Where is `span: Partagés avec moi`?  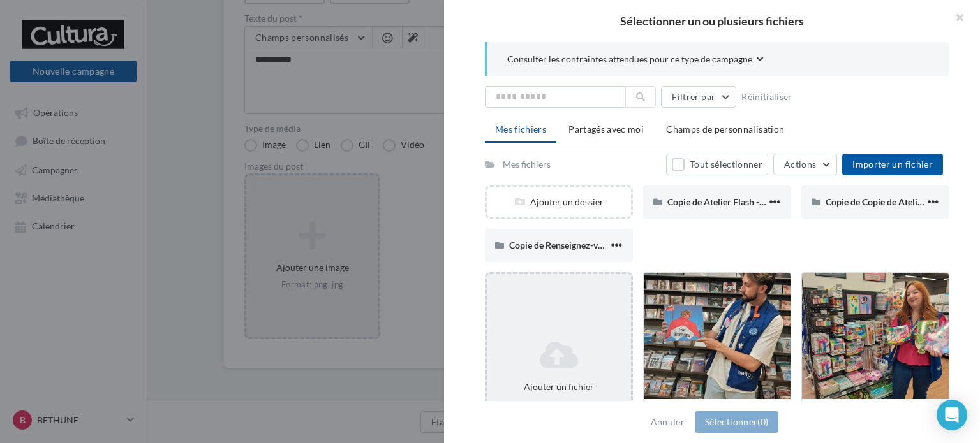
span: Partagés avec moi is located at coordinates (606, 129).